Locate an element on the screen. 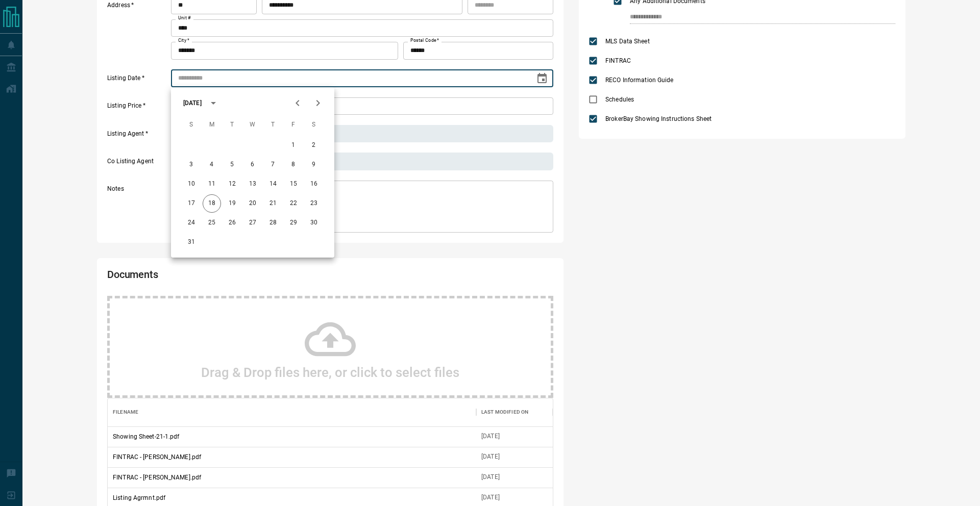 This screenshot has height=506, width=980. button: 28 is located at coordinates (273, 223).